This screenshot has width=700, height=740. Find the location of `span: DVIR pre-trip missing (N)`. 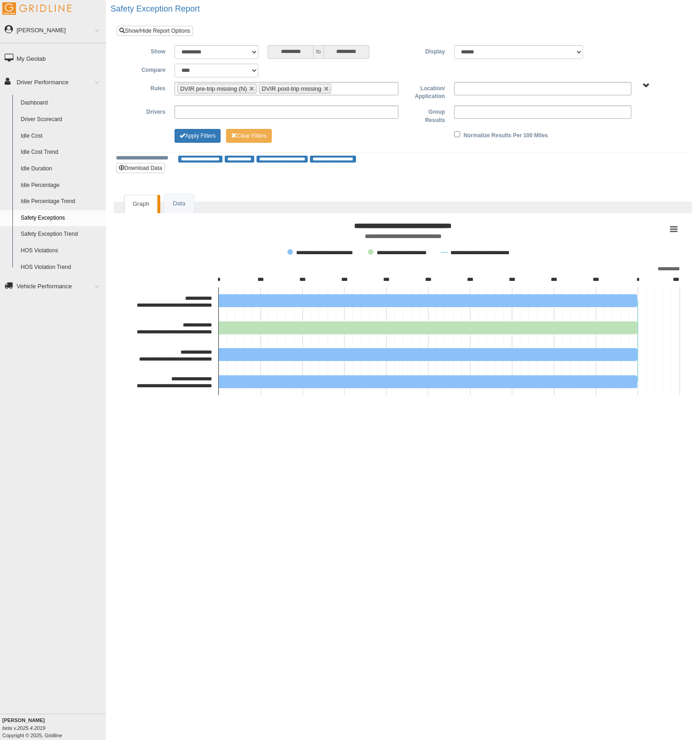

span: DVIR pre-trip missing (N) is located at coordinates (213, 88).